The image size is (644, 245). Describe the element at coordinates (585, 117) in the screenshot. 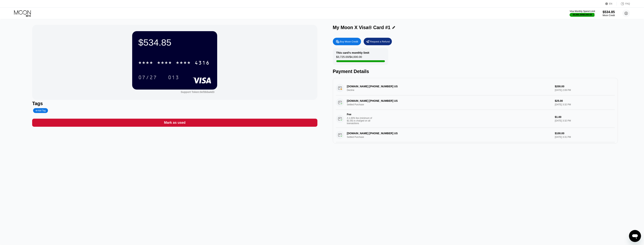

I see `div: $1.00` at that location.